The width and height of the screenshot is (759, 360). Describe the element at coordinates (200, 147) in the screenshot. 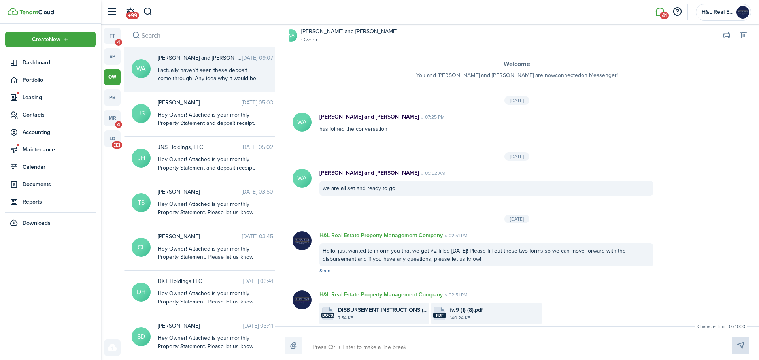

I see `span: JNS Holdings, LLC` at that location.